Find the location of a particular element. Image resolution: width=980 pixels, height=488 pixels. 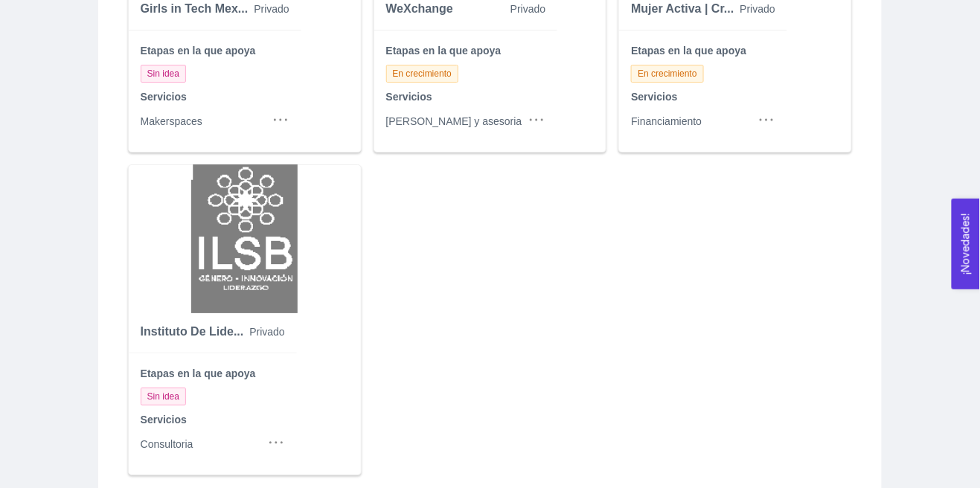

button: Open Feedback Widget is located at coordinates (966, 244).